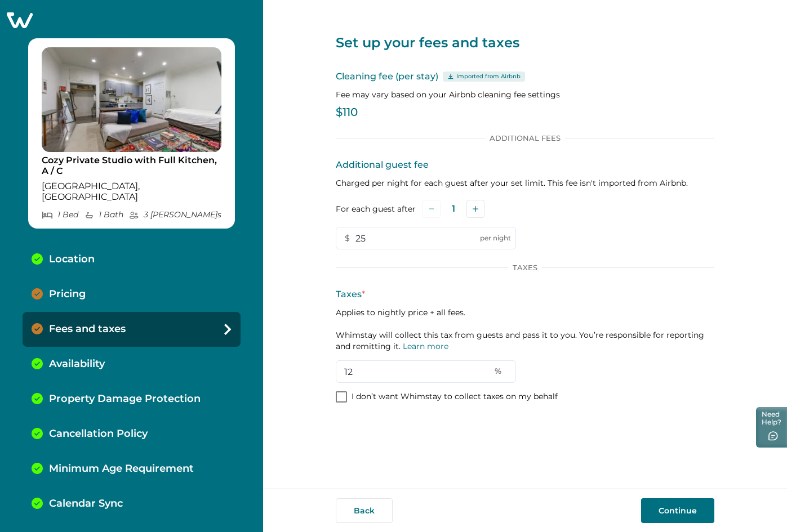  I want to click on p: Cancellation Policy, so click(98, 434).